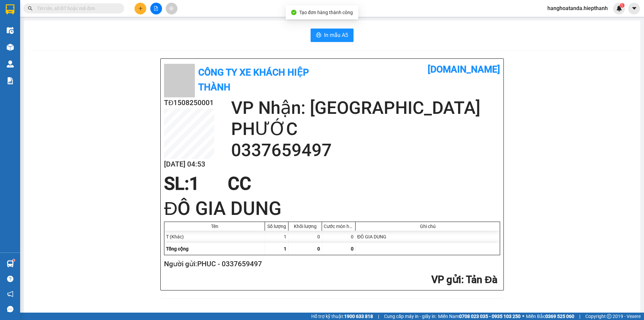 The image size is (644, 320). What do you see at coordinates (10, 279) in the screenshot?
I see `span: question-circle` at bounding box center [10, 279].